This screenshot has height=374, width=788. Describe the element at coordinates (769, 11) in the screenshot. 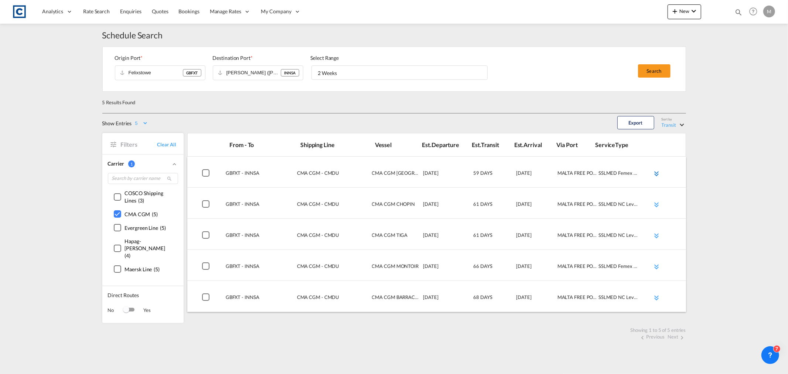

I see `div: M` at that location.